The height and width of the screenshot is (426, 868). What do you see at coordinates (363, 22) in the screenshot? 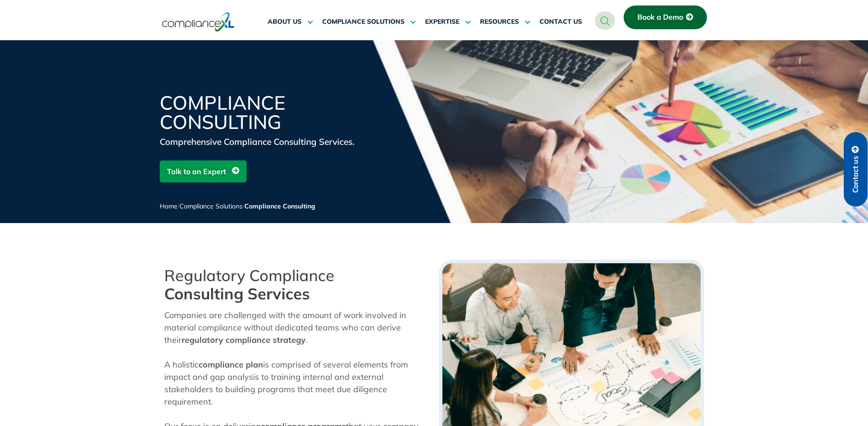
I see `span: COMPLIANCE SOLUTIONS` at bounding box center [363, 22].